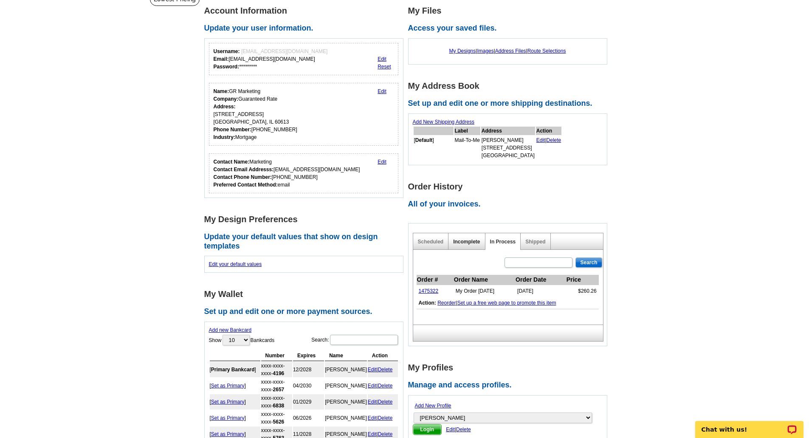 Image resolution: width=809 pixels, height=438 pixels. I want to click on strong: Contact Name:, so click(231, 162).